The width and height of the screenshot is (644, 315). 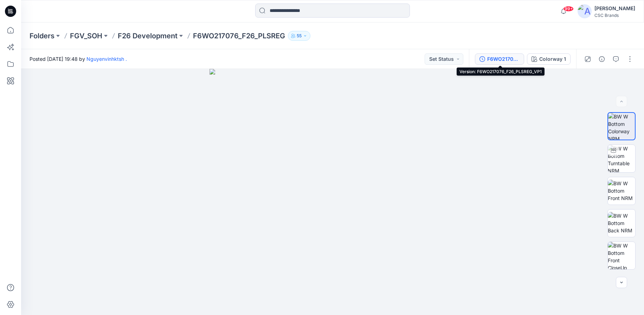 I want to click on img: BW W Bottom Back NRM, so click(x=622, y=223).